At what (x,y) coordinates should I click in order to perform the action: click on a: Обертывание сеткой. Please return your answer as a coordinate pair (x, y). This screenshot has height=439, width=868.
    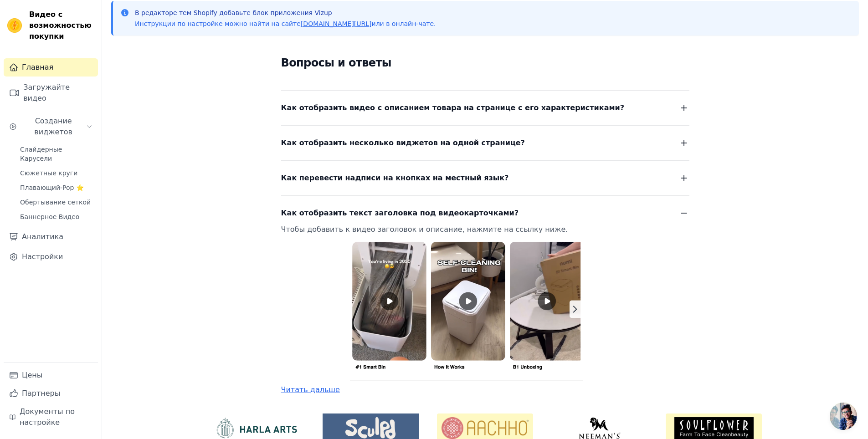
    Looking at the image, I should click on (56, 202).